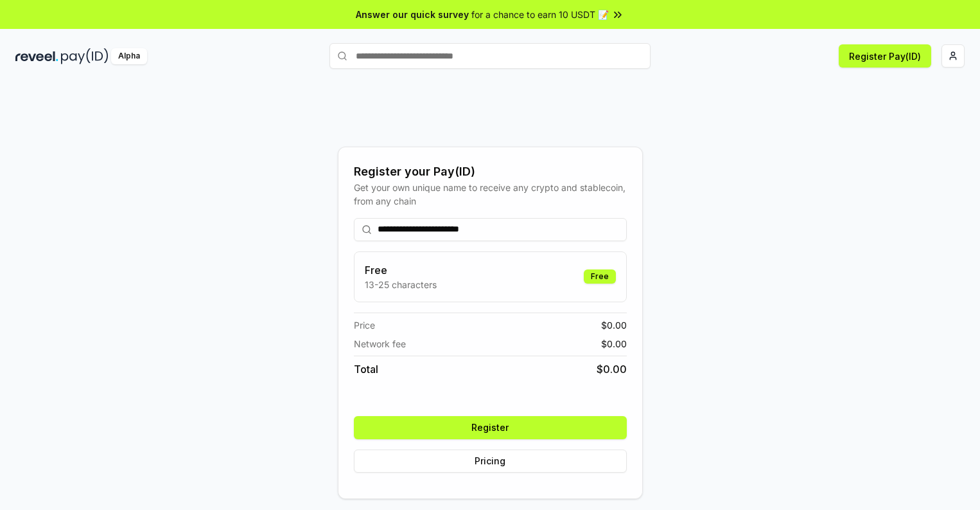 The width and height of the screenshot is (980, 510). I want to click on button: Register, so click(490, 428).